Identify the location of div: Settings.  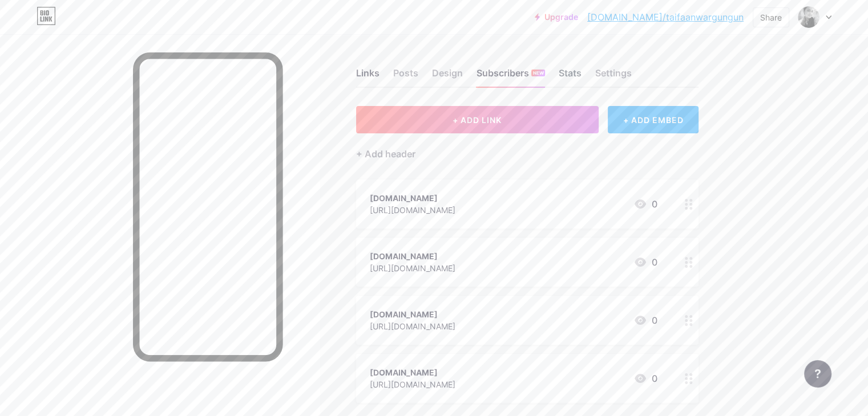
(613, 77).